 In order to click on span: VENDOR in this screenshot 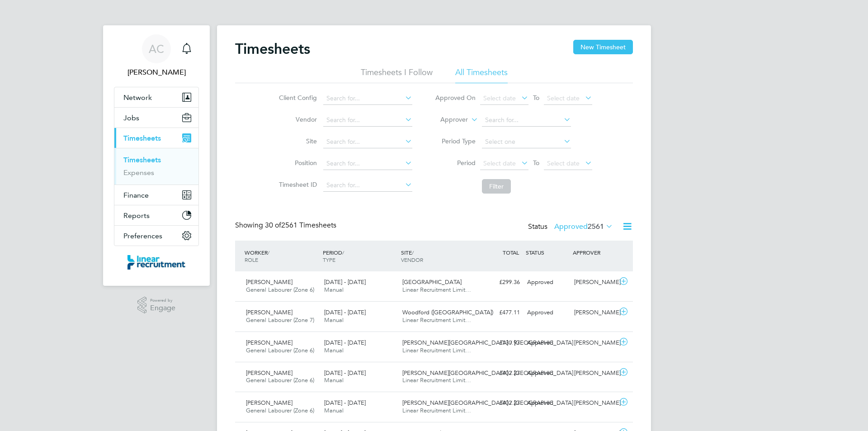, I will do `click(412, 260)`.